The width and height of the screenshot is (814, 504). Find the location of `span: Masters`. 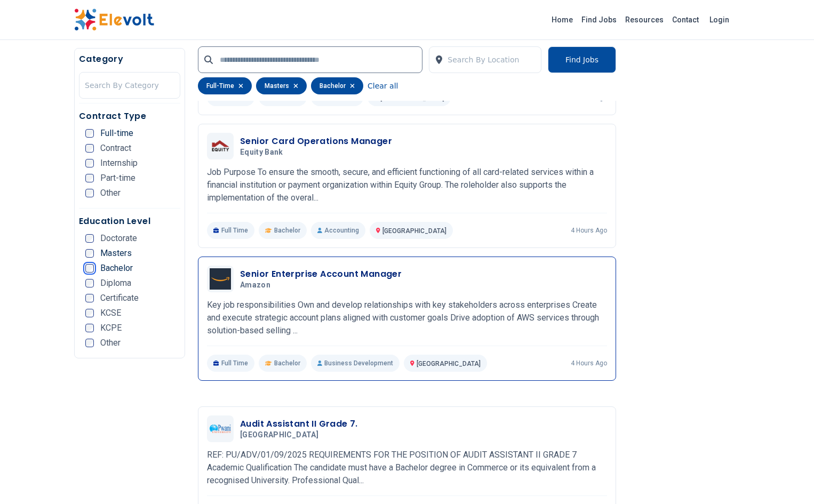

span: Masters is located at coordinates (115, 253).